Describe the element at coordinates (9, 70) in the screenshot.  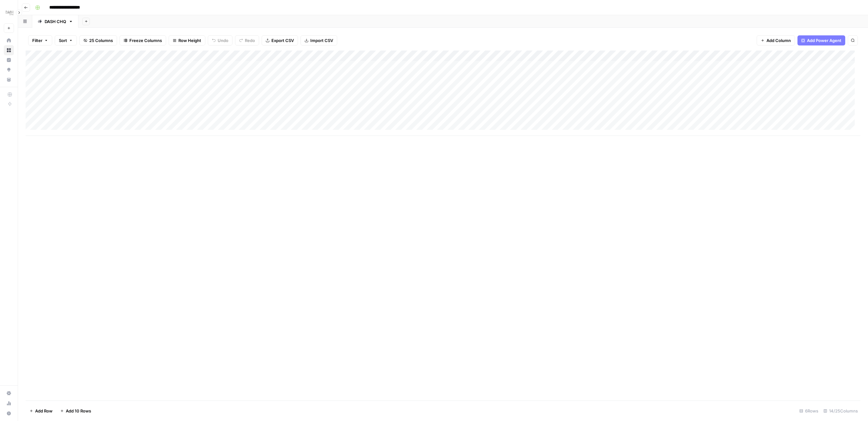
I see `a: Opportunities` at that location.